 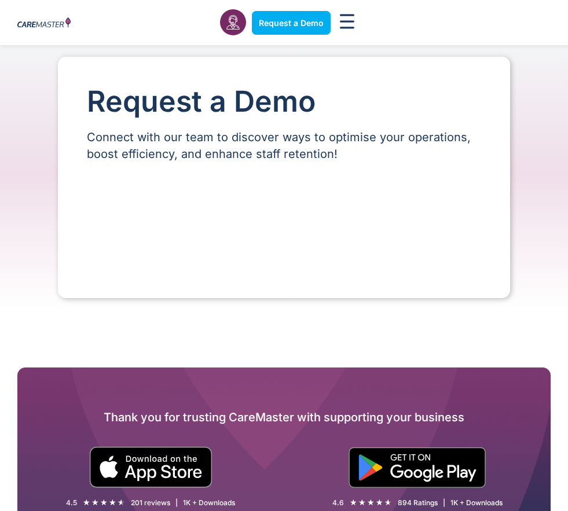 What do you see at coordinates (417, 468) in the screenshot?
I see `img: "Get is on" Black Google play button.` at bounding box center [417, 468].